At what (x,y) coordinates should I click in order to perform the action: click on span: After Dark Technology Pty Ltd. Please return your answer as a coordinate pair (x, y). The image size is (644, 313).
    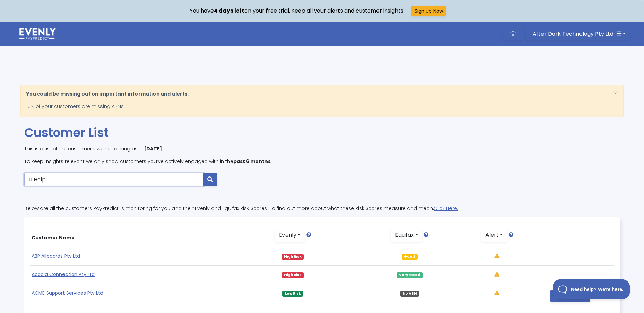
    Looking at the image, I should click on (573, 34).